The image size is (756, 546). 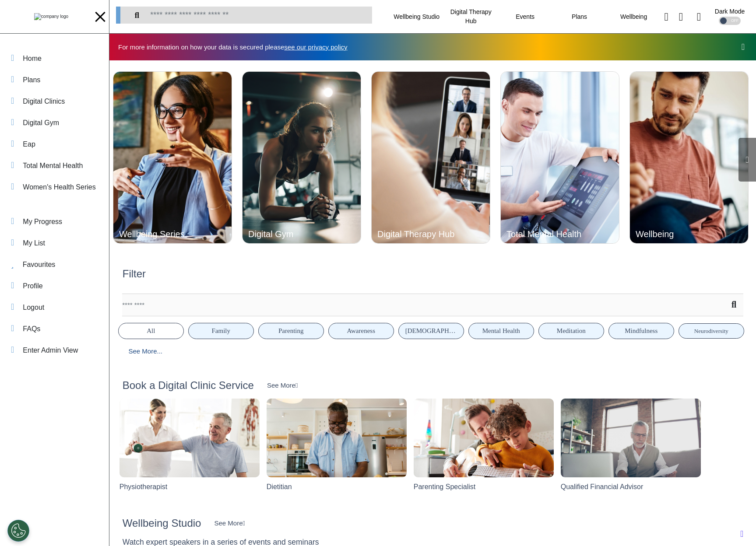 What do you see at coordinates (50, 350) in the screenshot?
I see `div: Enter Admin View` at bounding box center [50, 350].